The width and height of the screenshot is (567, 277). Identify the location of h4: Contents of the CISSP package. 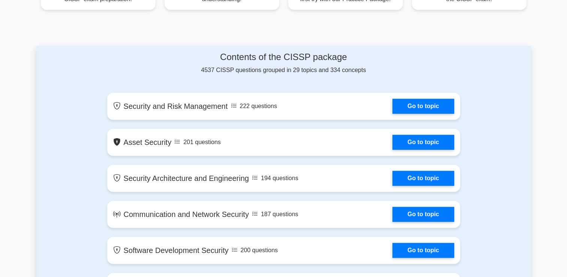
(284, 57).